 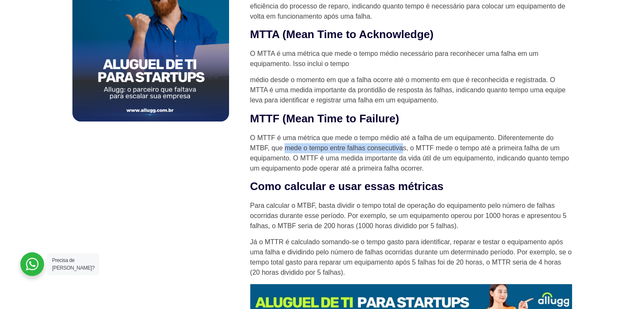 I want to click on h2: MTTA (Mean Time to Acknowledge), so click(x=411, y=35).